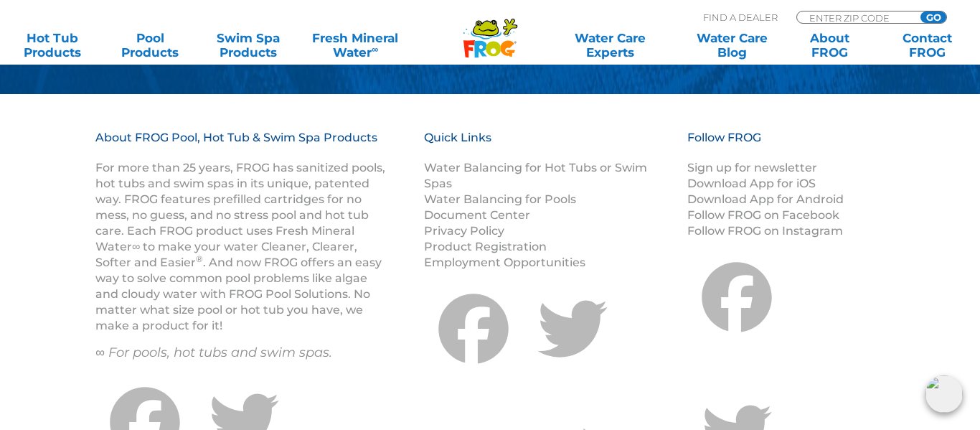  Describe the element at coordinates (150, 45) in the screenshot. I see `a: PoolProducts` at that location.